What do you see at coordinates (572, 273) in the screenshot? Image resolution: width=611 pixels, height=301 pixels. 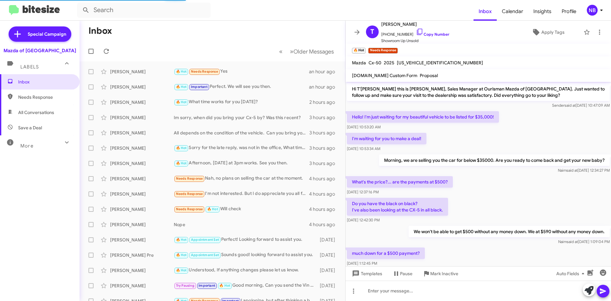 I see `button: Auto Fields` at bounding box center [572, 273].